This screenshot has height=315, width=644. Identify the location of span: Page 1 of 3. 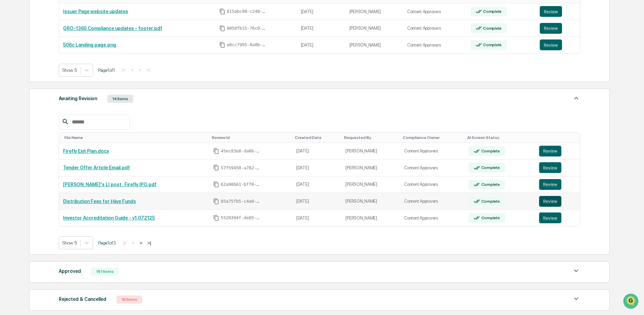
(107, 243).